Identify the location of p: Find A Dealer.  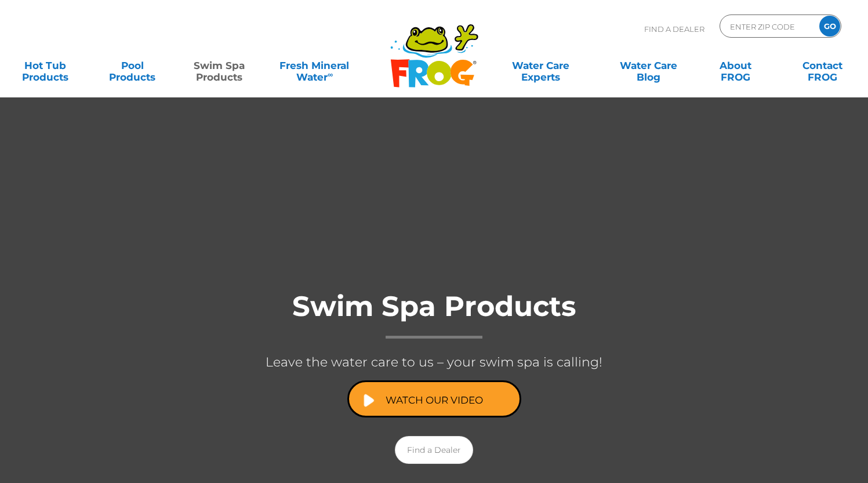
(675, 29).